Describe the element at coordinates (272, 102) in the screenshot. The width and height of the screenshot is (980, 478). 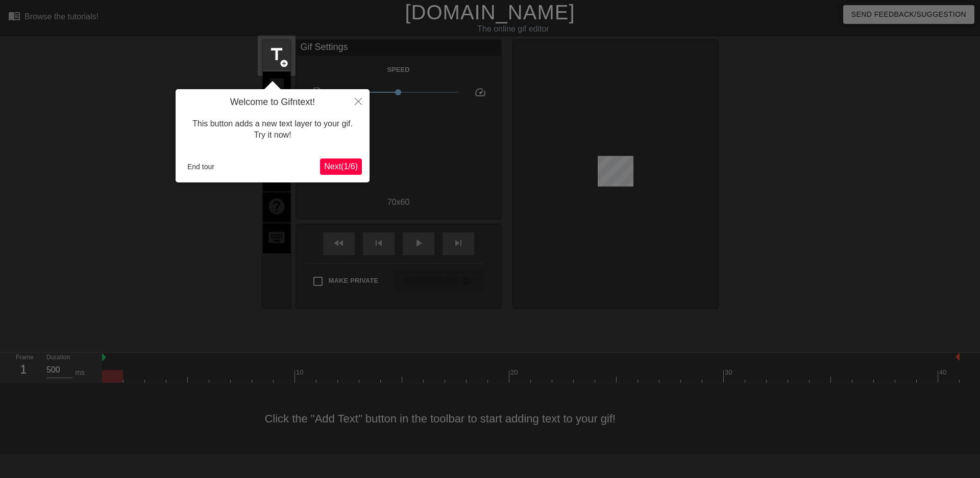
I see `h4: Welcome to Gifntext!` at that location.